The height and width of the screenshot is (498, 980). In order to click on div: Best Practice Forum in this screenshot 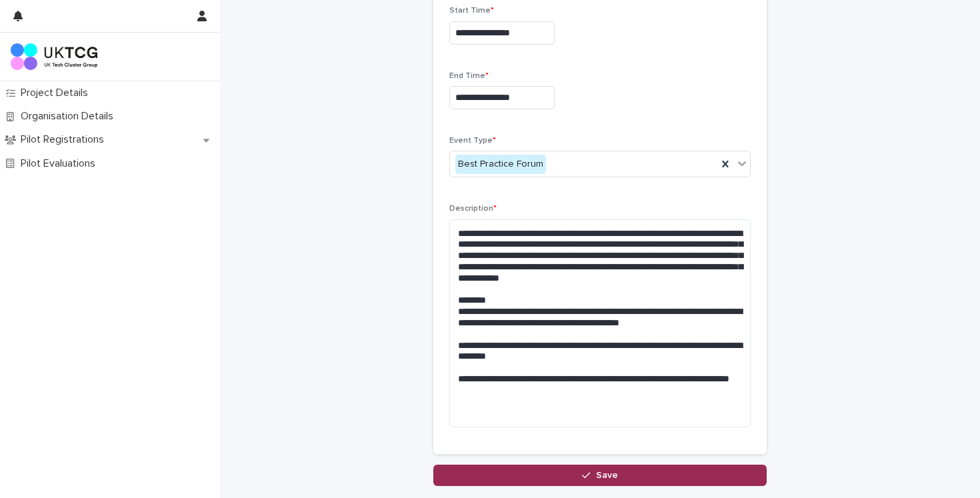, I will do `click(501, 164)`.